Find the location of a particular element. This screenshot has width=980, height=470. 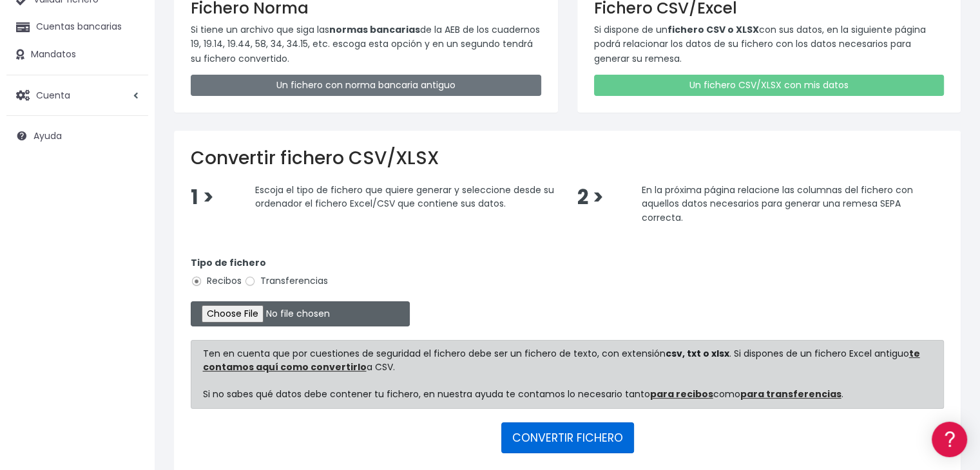

a: para recibos is located at coordinates (682, 394).